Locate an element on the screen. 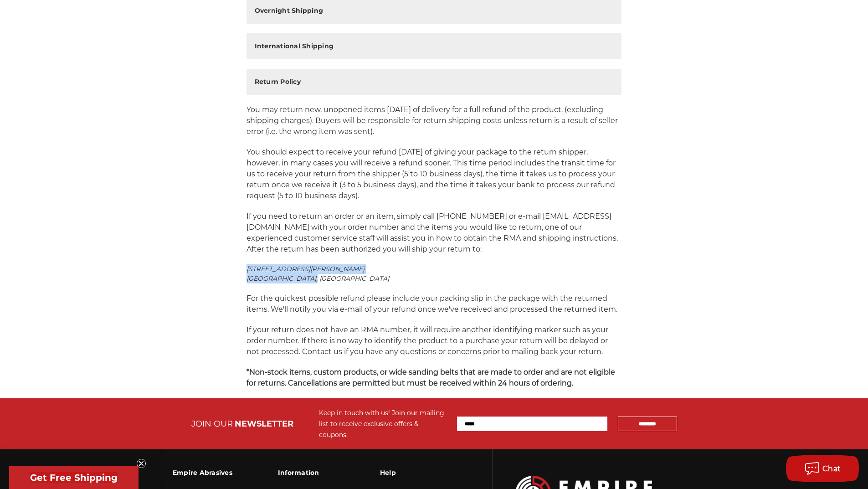 Image resolution: width=868 pixels, height=489 pixels. p: If your return does not have an RMA number, it will require another identifying marker such as yo... is located at coordinates (434, 341).